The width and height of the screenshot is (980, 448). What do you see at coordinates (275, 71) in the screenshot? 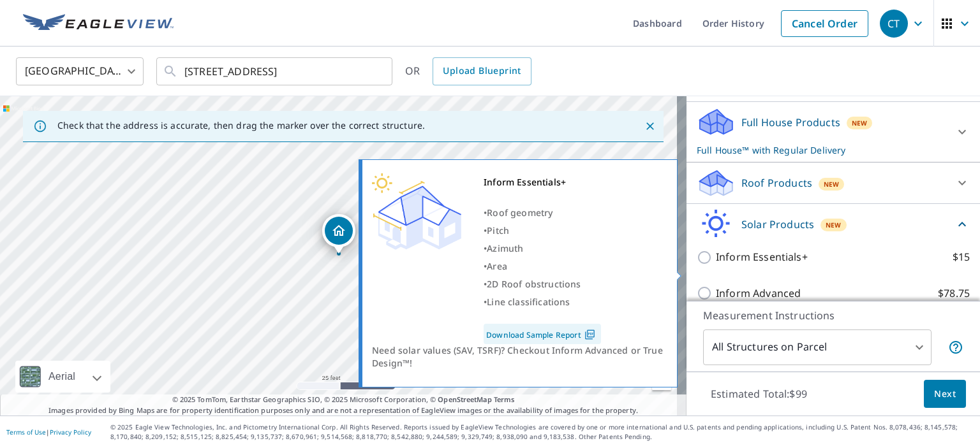
I see `input: Search by address or latitude-longitude` at bounding box center [275, 71].